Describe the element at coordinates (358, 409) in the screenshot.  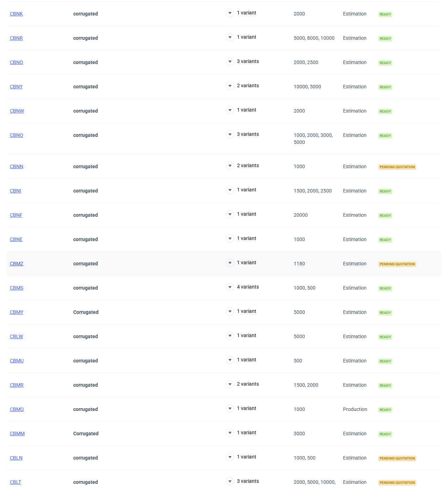
I see `div: Production` at that location.